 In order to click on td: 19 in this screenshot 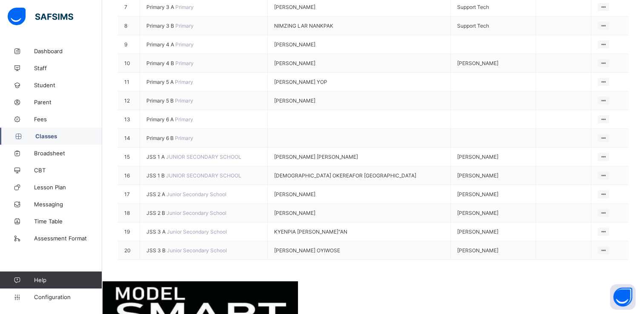, I will do `click(129, 232)`.